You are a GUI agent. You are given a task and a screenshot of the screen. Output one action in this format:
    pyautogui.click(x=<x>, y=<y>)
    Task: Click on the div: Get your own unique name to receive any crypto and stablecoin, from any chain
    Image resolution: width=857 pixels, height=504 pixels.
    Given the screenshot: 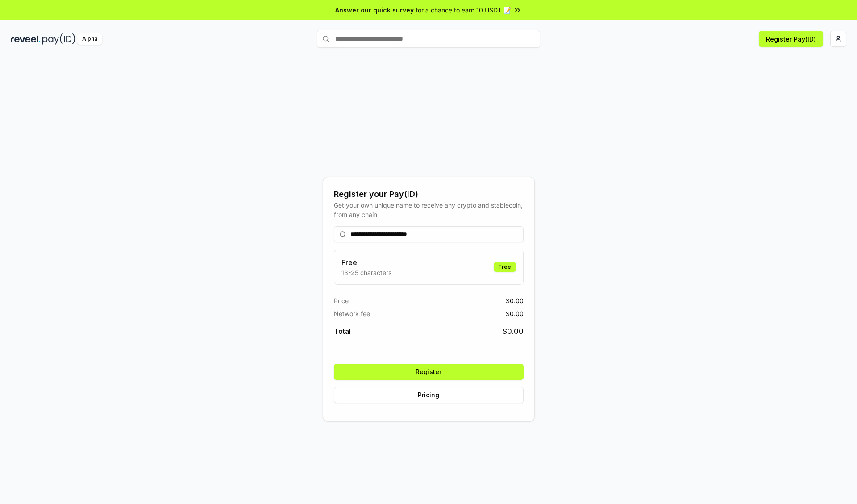 What is the action you would take?
    pyautogui.click(x=428, y=210)
    